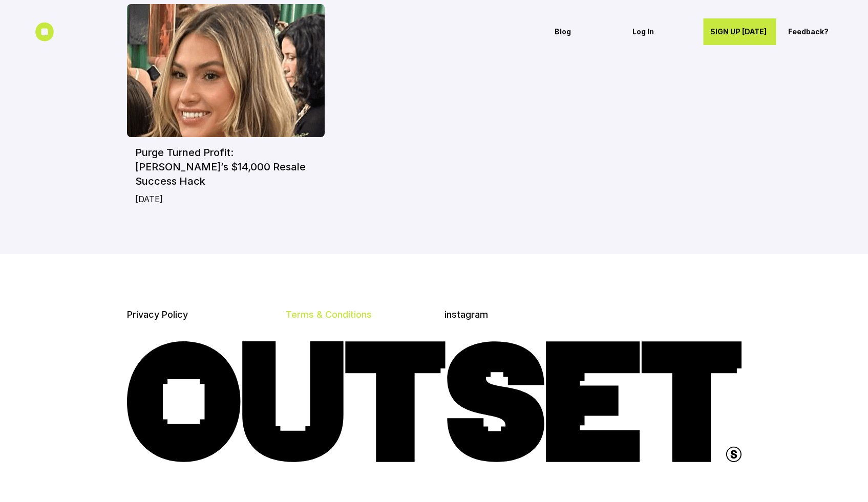  I want to click on a: Blog, so click(584, 32).